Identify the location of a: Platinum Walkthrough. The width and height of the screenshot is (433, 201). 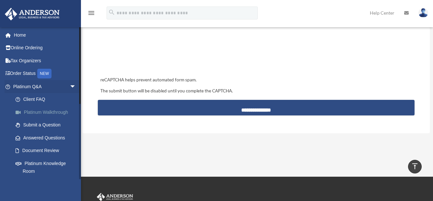
(47, 112).